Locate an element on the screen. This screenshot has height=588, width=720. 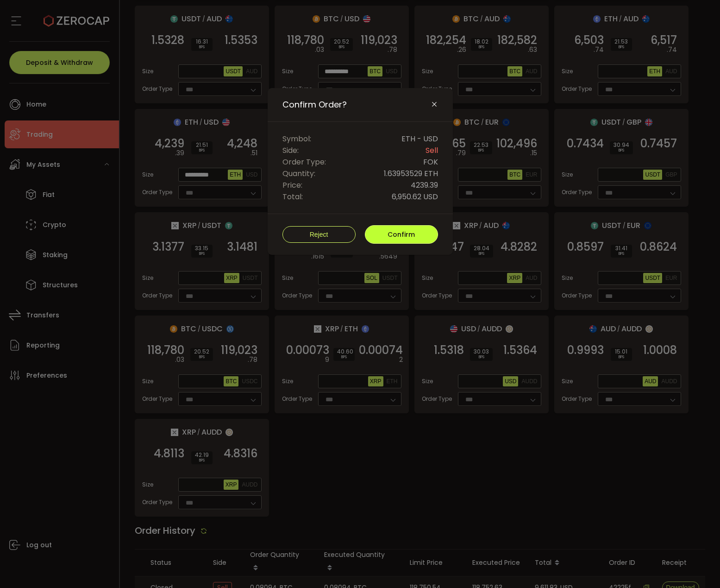
span: Sell is located at coordinates (432, 150).